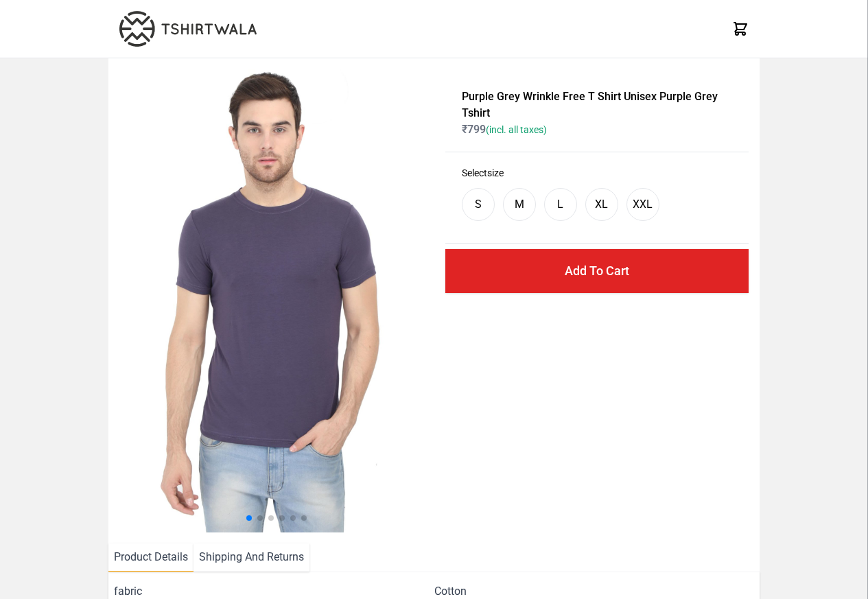  Describe the element at coordinates (520, 205) in the screenshot. I see `div: M` at that location.